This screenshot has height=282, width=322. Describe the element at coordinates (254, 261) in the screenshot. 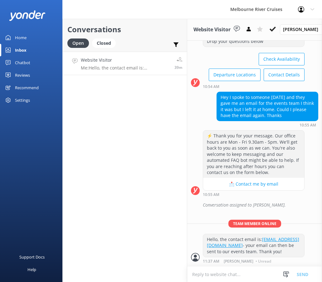

I see `div: 11:37am 15-Aug-2025 (UTC +10:00) Australia/Sydney` at that location.